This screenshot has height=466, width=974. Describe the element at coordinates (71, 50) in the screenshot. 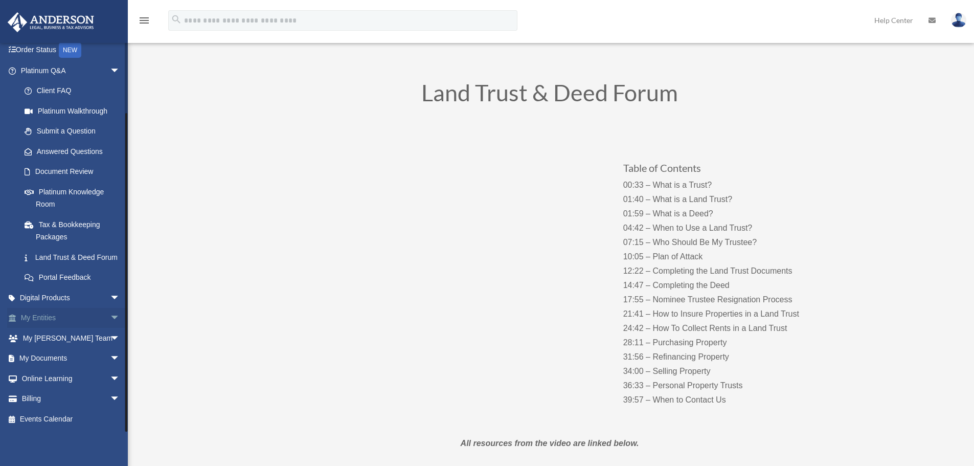

I see `a: Order StatusNEW` at that location.